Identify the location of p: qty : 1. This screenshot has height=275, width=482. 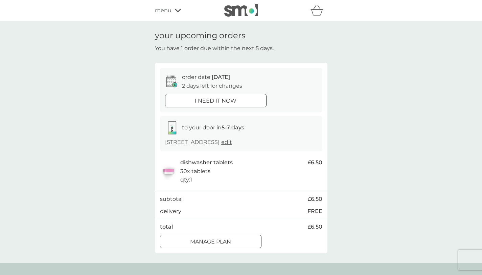
(186, 180).